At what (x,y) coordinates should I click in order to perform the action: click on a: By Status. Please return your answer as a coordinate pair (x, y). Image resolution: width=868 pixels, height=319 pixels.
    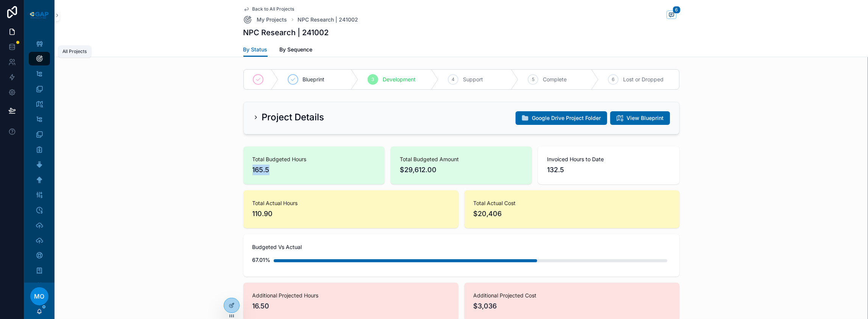
    Looking at the image, I should click on (256, 50).